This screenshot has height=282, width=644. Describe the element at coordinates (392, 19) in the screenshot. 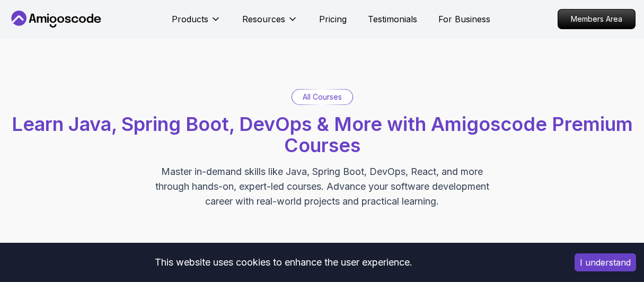

I see `a: Testimonials` at that location.